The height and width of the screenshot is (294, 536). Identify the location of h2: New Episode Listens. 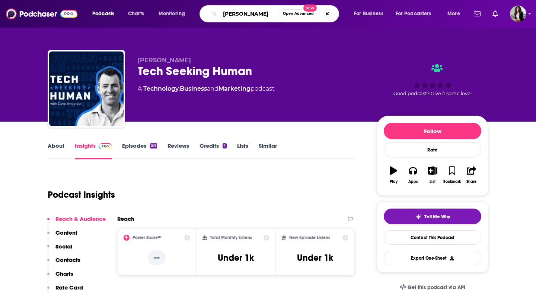
(310, 237).